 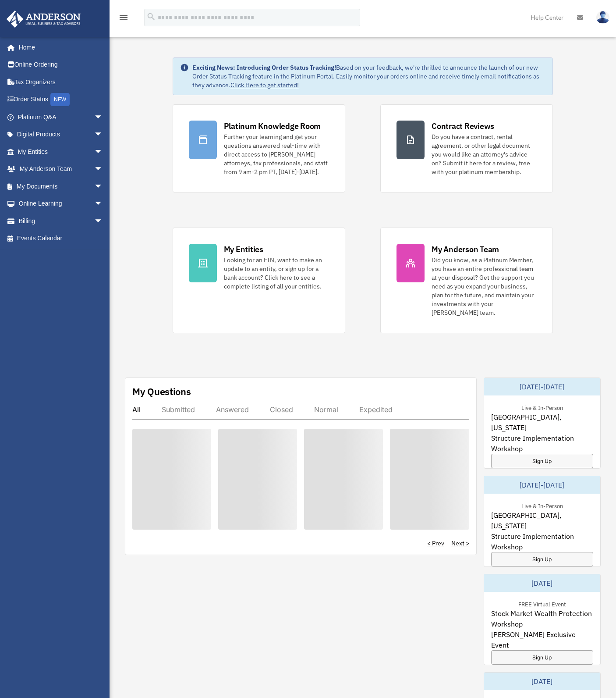 I want to click on a: My Anderson Teamarrow_drop_down, so click(x=61, y=169).